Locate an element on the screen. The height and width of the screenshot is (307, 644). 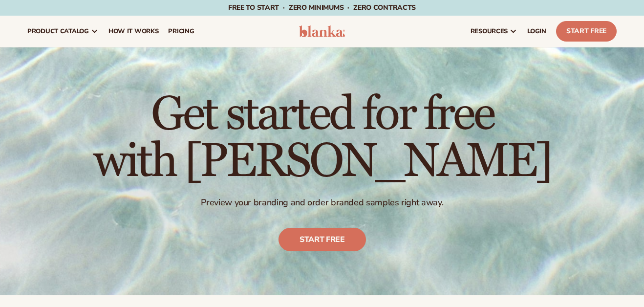
span: product catalog is located at coordinates (58, 32).